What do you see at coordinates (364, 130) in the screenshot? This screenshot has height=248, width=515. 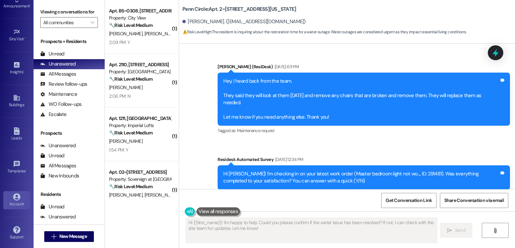 I see `div: Tagged as:` at bounding box center [364, 130].